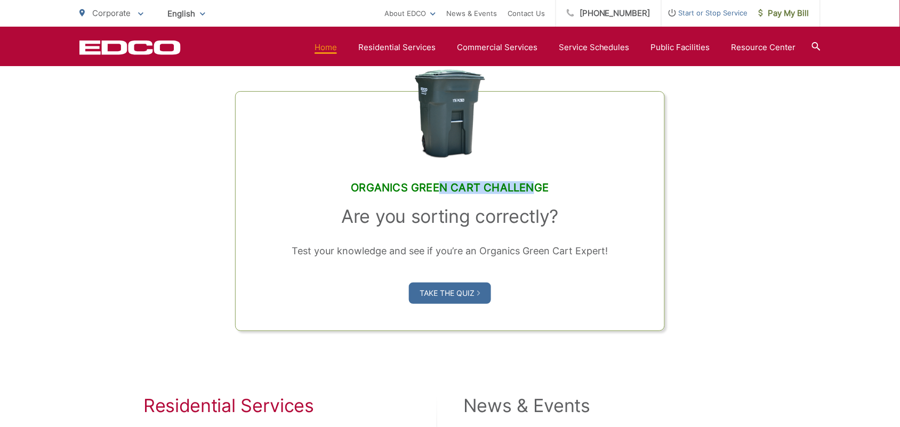 The image size is (900, 427). Describe the element at coordinates (497, 47) in the screenshot. I see `a: Commercial Services` at that location.